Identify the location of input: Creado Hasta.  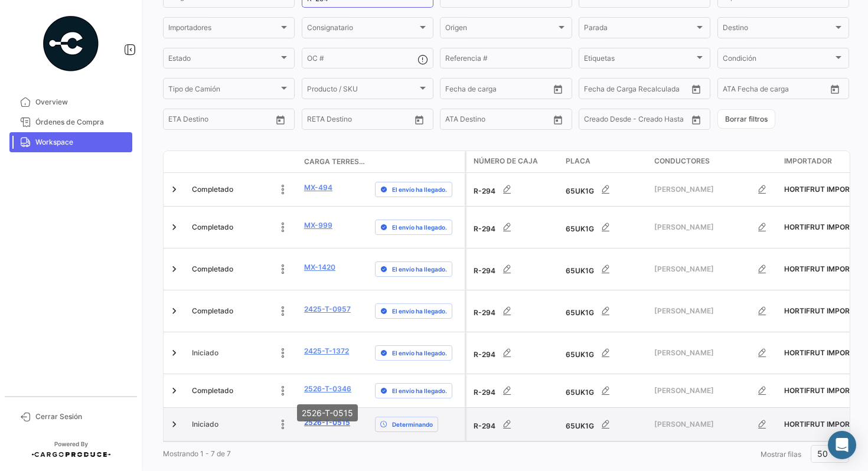
(663, 121).